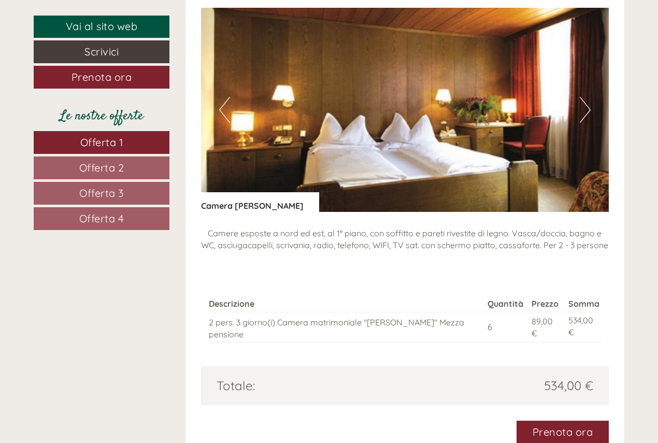 Image resolution: width=658 pixels, height=443 pixels. Describe the element at coordinates (102, 77) in the screenshot. I see `a: Prenota ora` at that location.